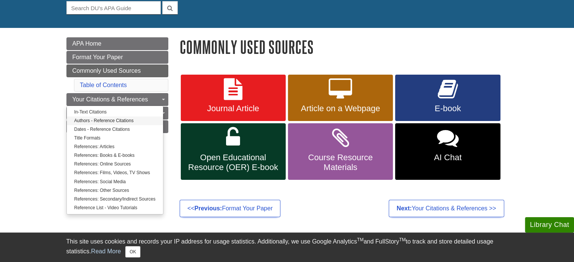  What do you see at coordinates (115, 208) in the screenshot?
I see `a: Reference List - Video Tutorials` at bounding box center [115, 208].